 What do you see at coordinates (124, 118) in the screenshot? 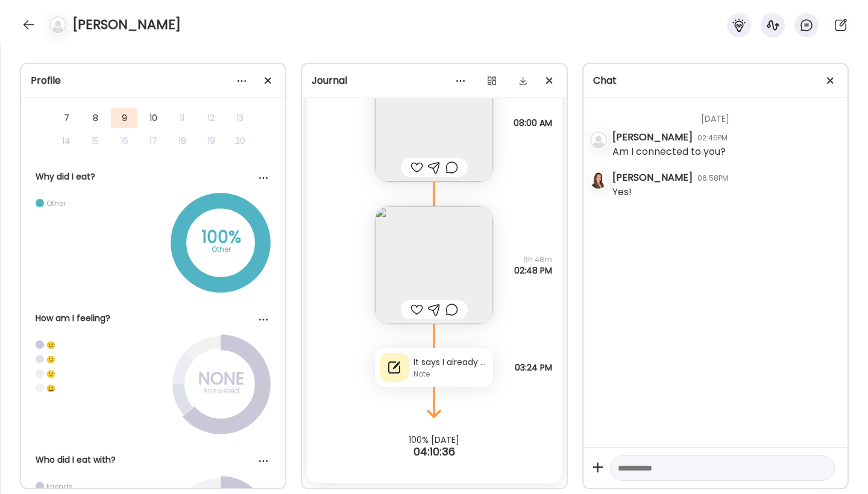
I see `div: 9` at bounding box center [124, 118].